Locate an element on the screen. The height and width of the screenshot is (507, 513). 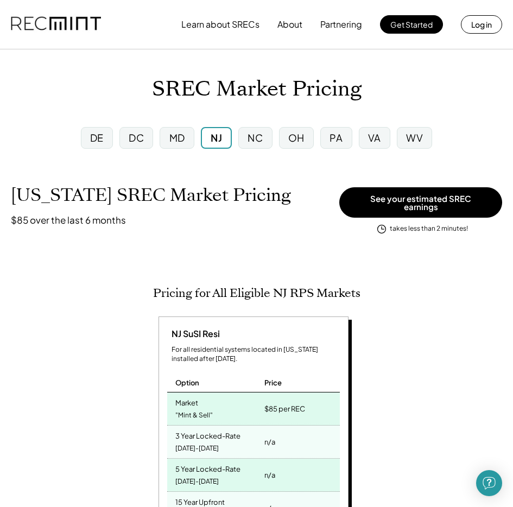
button: Log in is located at coordinates (481, 24).